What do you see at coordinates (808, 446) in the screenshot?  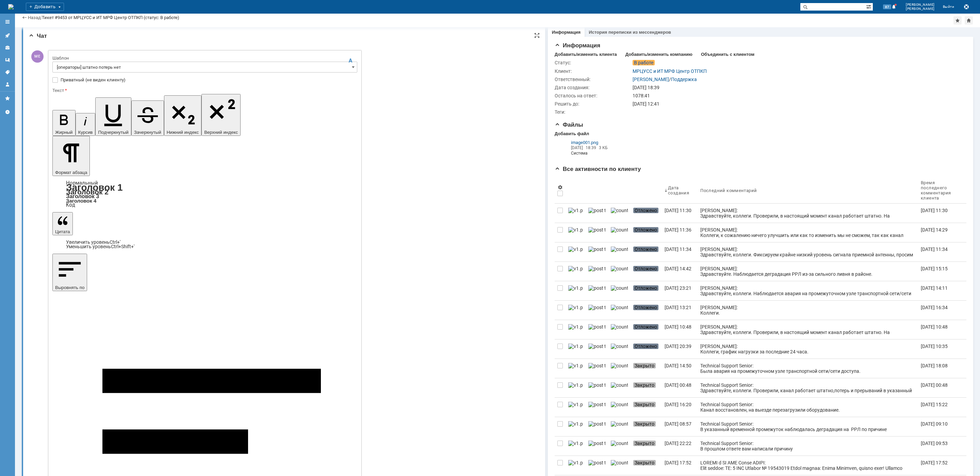 I see `a: Technical Support Senior: В прошлом ответе вам написали причину` at bounding box center [808, 446].